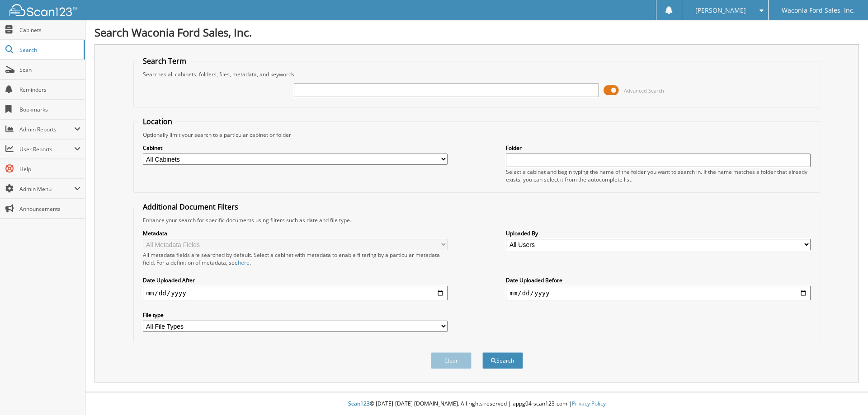 The image size is (868, 415). I want to click on label: File type, so click(295, 315).